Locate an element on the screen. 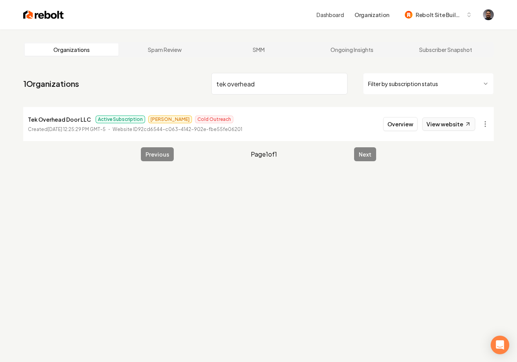  a: View website is located at coordinates (449, 124).